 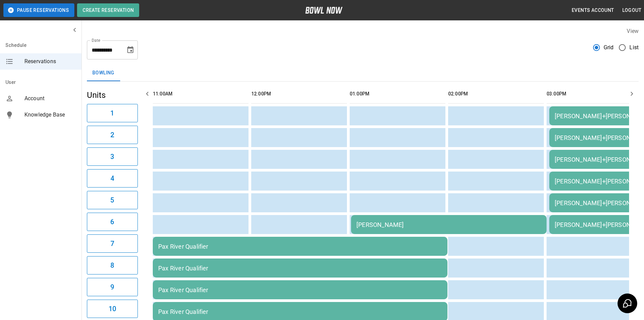 I want to click on img: logo, so click(x=324, y=10).